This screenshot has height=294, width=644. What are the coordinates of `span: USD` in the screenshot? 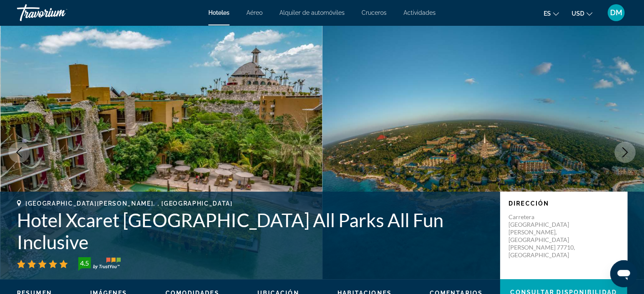 It's located at (578, 13).